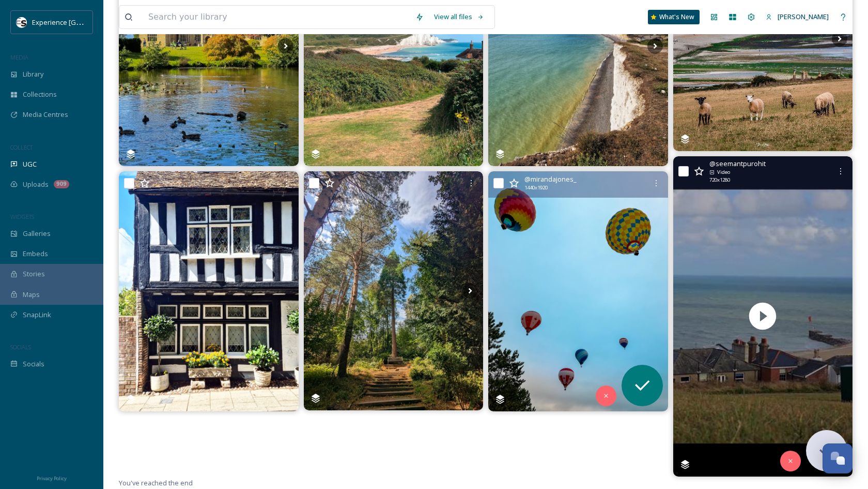  Describe the element at coordinates (52, 478) in the screenshot. I see `span: Privacy Policy` at that location.